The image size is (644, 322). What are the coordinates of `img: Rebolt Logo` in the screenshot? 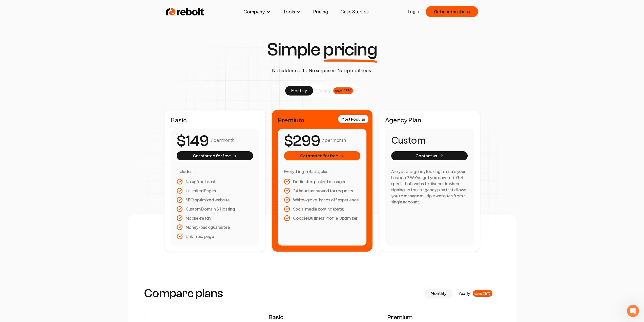 It's located at (185, 12).